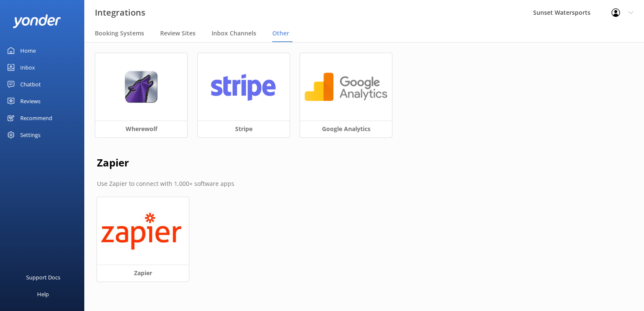 This screenshot has width=644, height=311. Describe the element at coordinates (31, 84) in the screenshot. I see `div: Chatbot` at that location.